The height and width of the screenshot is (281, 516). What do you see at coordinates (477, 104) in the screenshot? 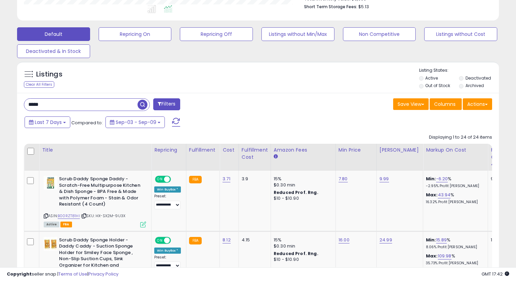
I see `button: Actions` at bounding box center [477, 104].